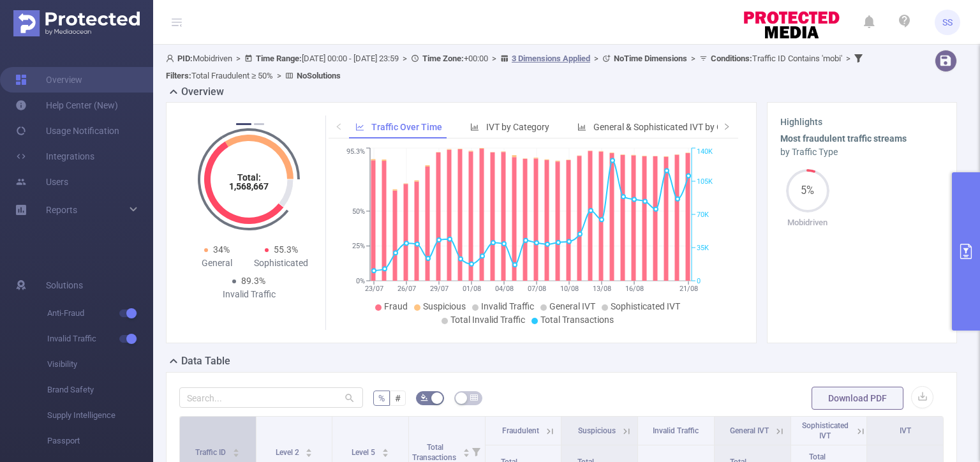 Image resolution: width=980 pixels, height=462 pixels. I want to click on span: 89.3%, so click(253, 280).